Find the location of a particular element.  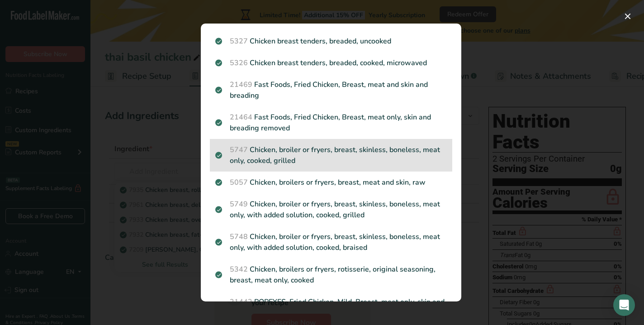

p: Chicken, broiler or fryers, breast, skinless, boneless, meat only, with added solution, cooked, b... is located at coordinates (331, 242).